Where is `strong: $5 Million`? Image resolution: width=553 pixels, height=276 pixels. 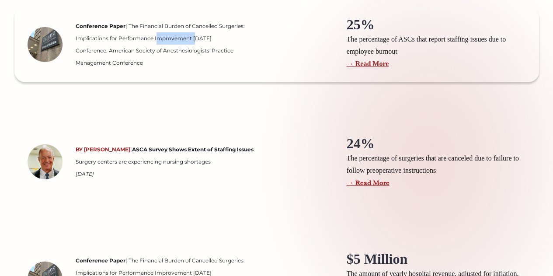 strong: $5 Million is located at coordinates (377, 259).